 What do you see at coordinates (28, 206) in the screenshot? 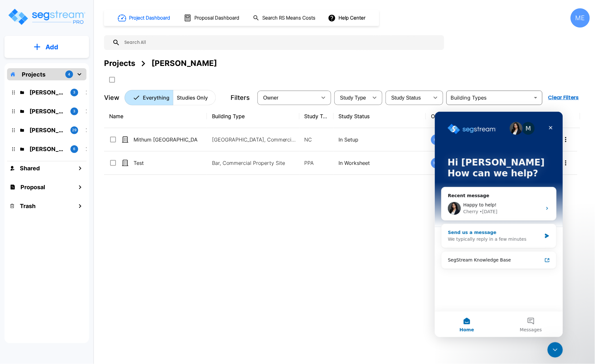
I see `h1: Trash` at bounding box center [28, 206].